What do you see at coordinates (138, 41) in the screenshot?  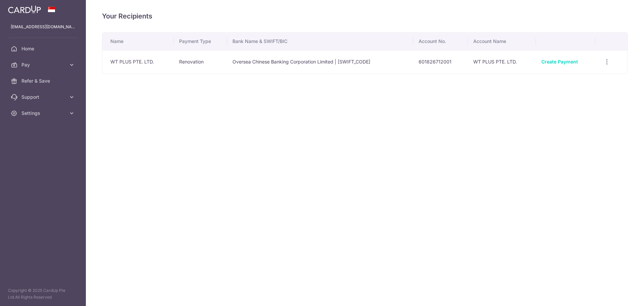 I see `th: Name` at bounding box center [138, 41].